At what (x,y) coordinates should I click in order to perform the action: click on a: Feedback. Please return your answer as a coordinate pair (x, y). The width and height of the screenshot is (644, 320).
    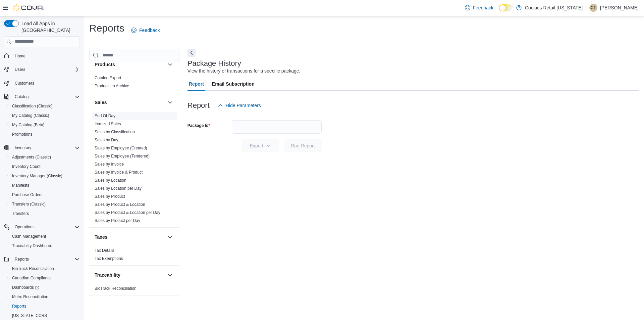
    Looking at the image, I should click on (479, 8).